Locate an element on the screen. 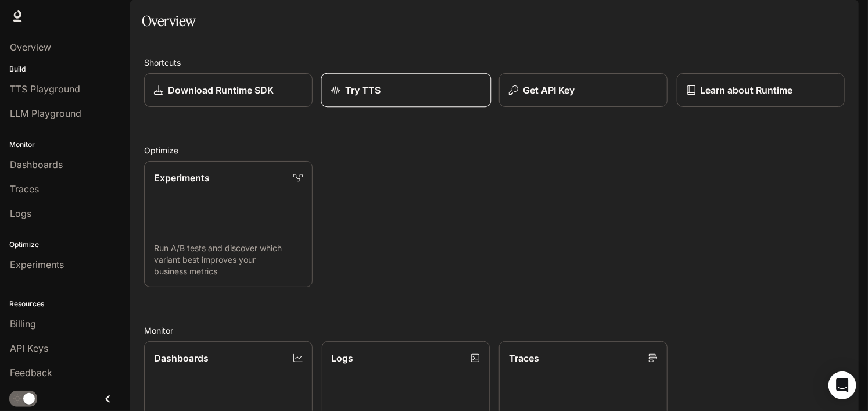  a: Try TTS is located at coordinates (406, 90).